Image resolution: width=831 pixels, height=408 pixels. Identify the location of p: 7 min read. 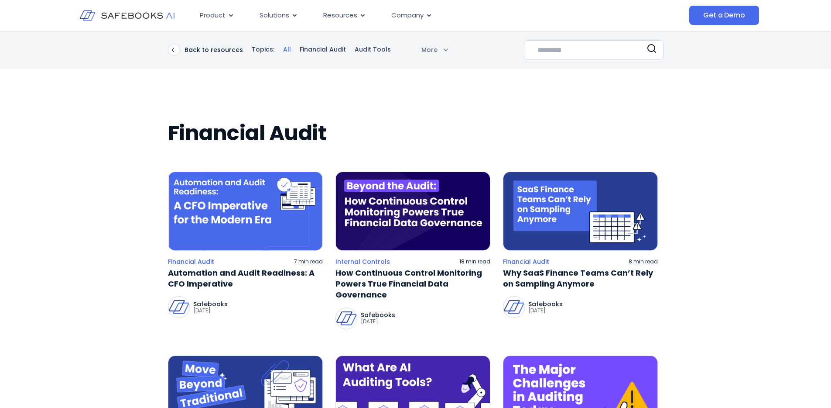
(309, 261).